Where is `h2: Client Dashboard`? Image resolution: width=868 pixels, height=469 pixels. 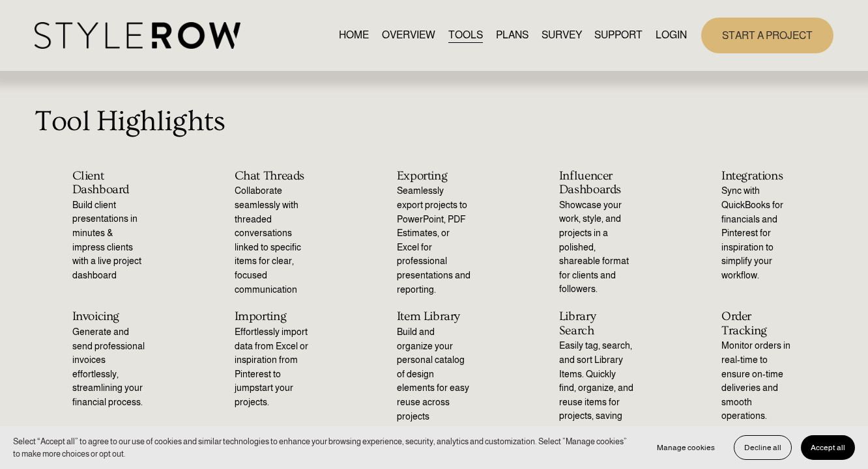 h2: Client Dashboard is located at coordinates (109, 183).